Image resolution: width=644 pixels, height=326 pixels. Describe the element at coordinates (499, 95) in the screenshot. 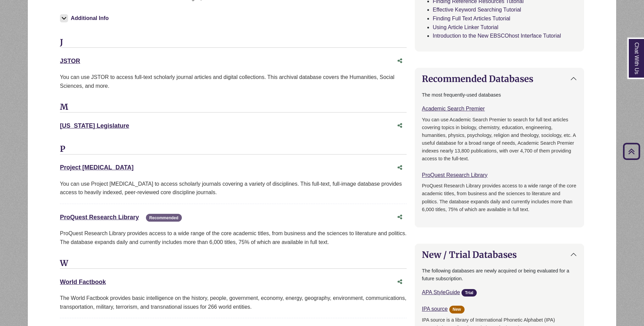

I see `p: The most frequently-used databases` at that location.